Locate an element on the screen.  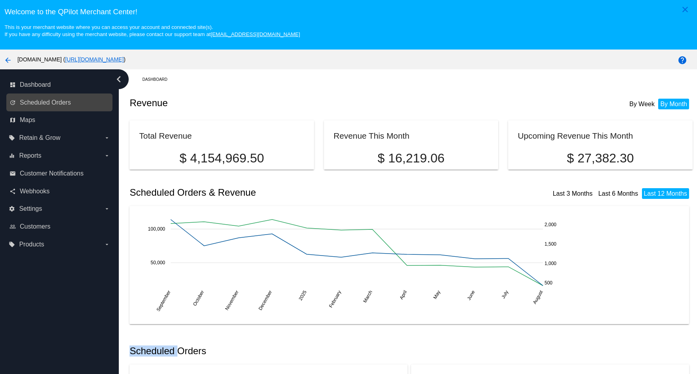
h2: Scheduled Orders & Revenue is located at coordinates (270, 192).